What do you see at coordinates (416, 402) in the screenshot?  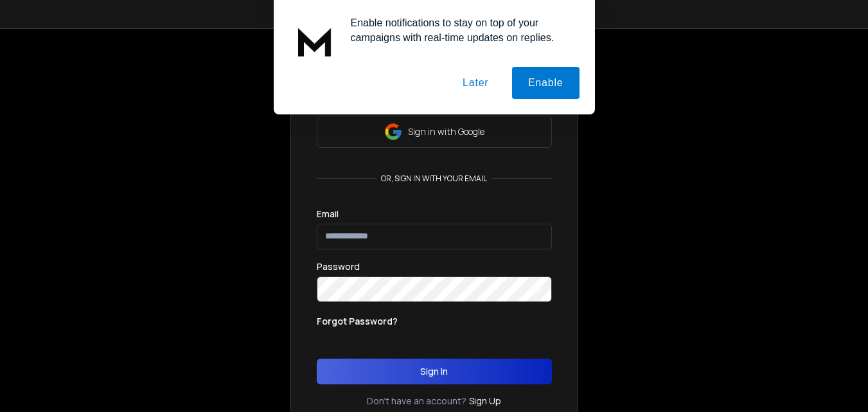 I see `p: Don't have an account?` at bounding box center [416, 402].